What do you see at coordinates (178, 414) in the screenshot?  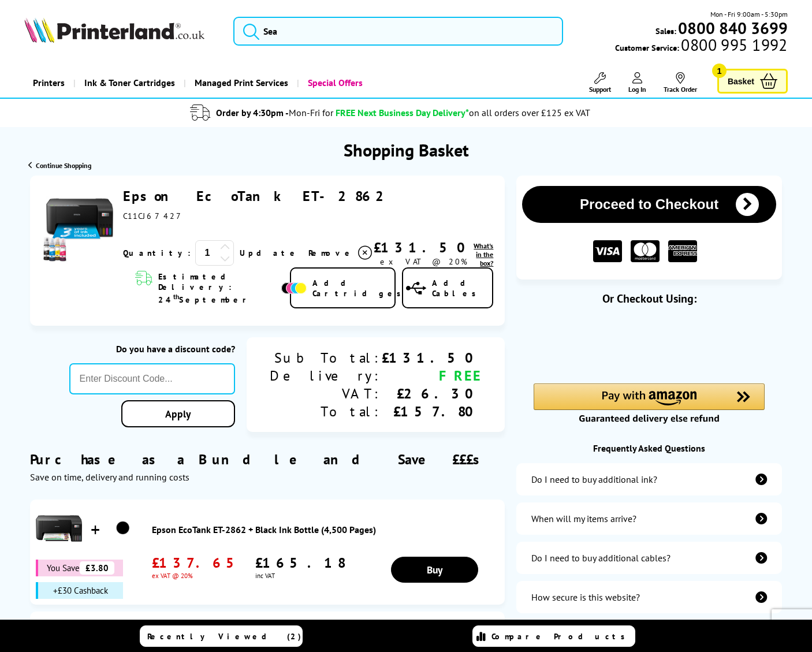 I see `a: Apply` at bounding box center [178, 414].